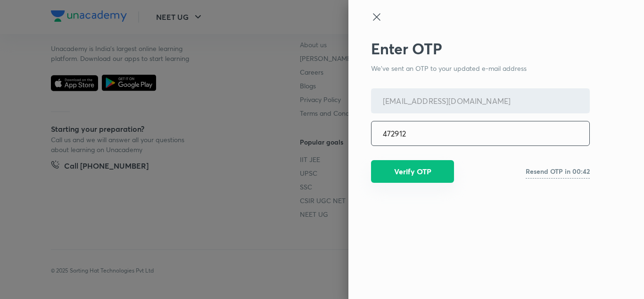 This screenshot has width=644, height=299. Describe the element at coordinates (558, 171) in the screenshot. I see `h6: Resend OTP in 00:42` at that location.